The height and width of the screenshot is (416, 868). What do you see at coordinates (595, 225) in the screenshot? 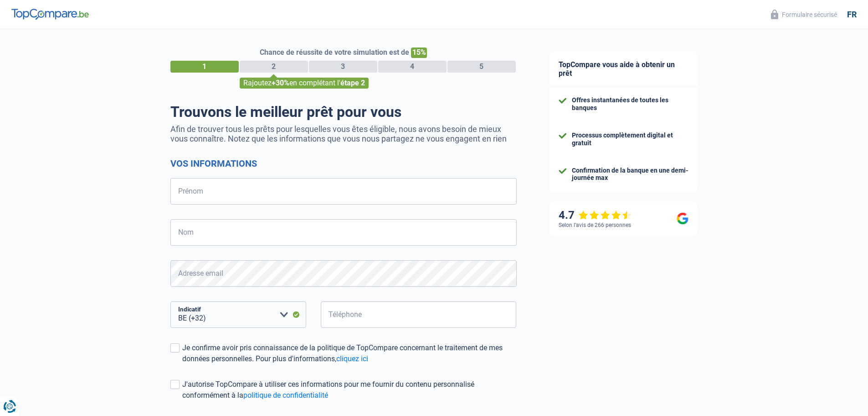
I see `div: Selon l’avis de 266 personnes` at bounding box center [595, 225].